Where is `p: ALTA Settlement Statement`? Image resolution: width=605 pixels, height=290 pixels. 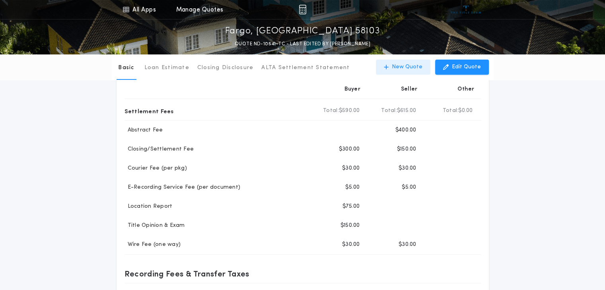 p: ALTA Settlement Statement is located at coordinates (306, 68).